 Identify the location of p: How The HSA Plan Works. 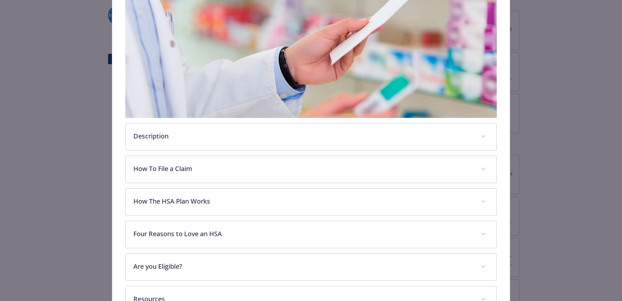
(303, 201).